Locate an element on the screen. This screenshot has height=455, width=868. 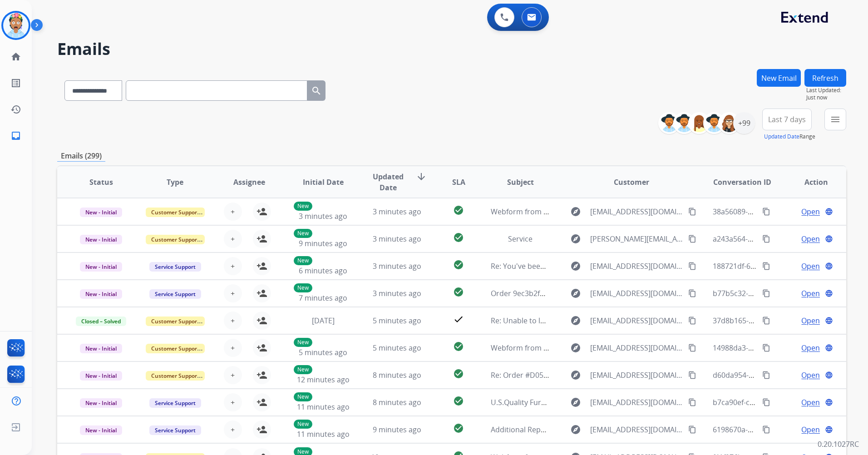
span: Customer is located at coordinates (632, 182).